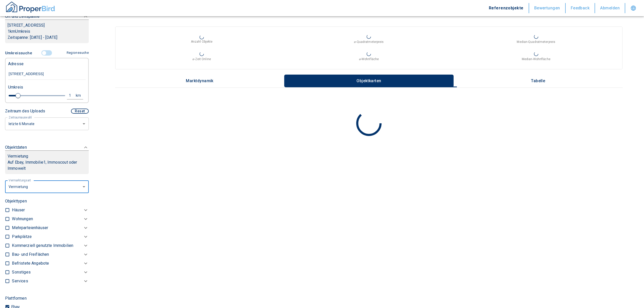  I want to click on button: Referenzobjekte, so click(506, 8).